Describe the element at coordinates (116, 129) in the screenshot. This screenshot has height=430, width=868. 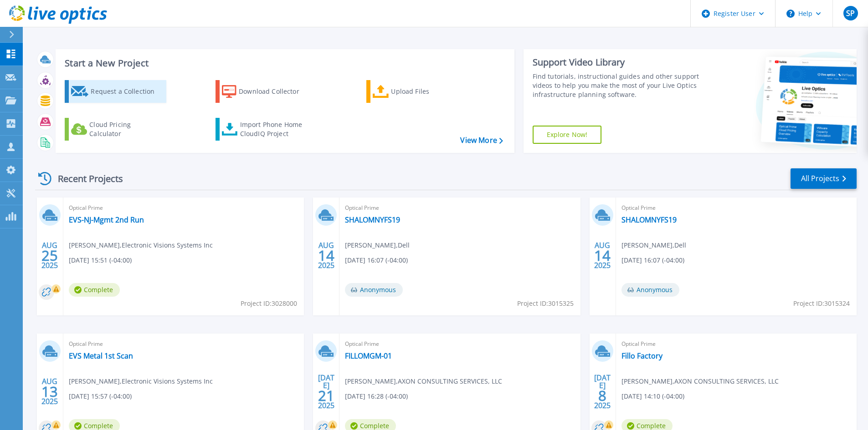
I see `a: Cloud Pricing Calculator` at that location.